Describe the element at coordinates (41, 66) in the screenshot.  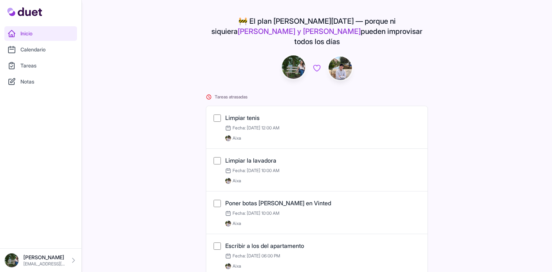
I see `a: Tareas` at that location.